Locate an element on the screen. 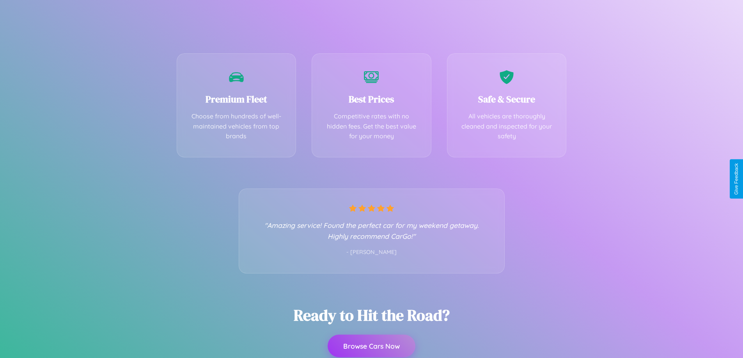 The height and width of the screenshot is (358, 743). p: Choose from hundreds of well-maintained vehicles from top brands is located at coordinates (236, 126).